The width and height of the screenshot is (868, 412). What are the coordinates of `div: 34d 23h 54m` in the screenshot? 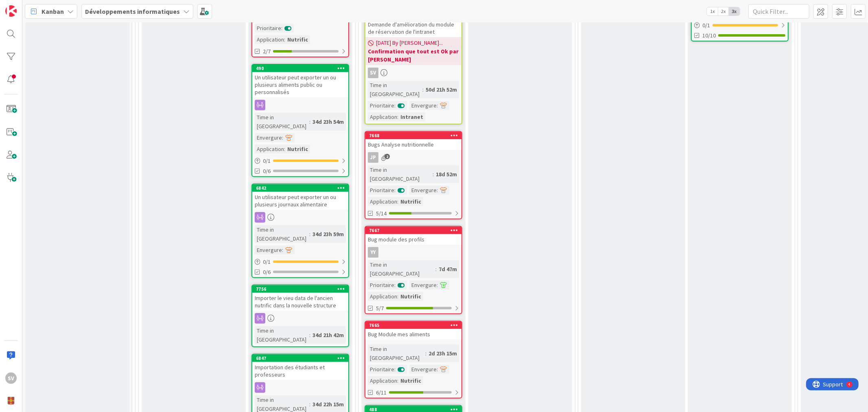 It's located at (328, 122).